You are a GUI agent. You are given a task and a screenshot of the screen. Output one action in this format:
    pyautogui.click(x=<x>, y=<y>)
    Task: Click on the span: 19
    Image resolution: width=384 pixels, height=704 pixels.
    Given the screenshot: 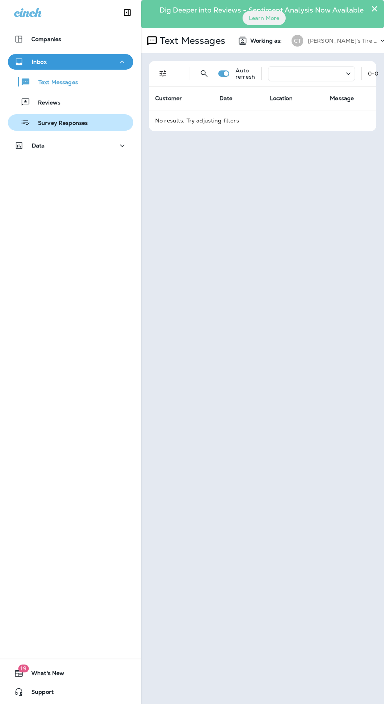 What is the action you would take?
    pyautogui.click(x=23, y=669)
    